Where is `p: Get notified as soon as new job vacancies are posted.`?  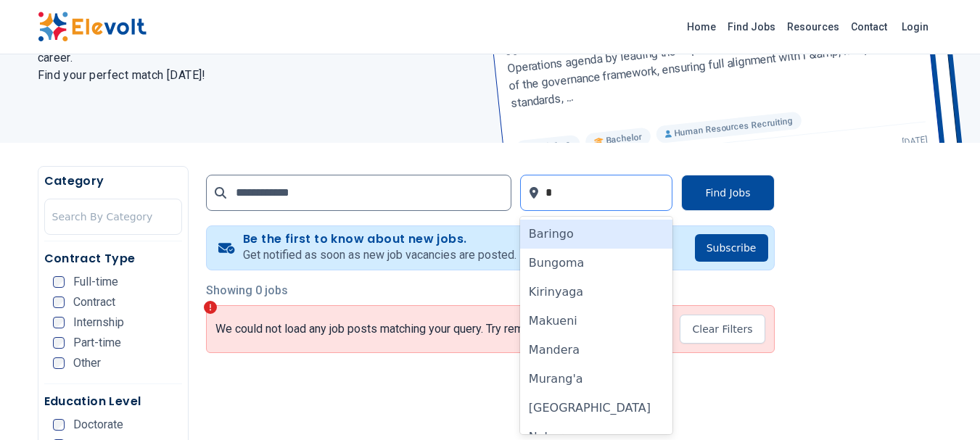 p: Get notified as soon as new job vacancies are posted. is located at coordinates (379, 256).